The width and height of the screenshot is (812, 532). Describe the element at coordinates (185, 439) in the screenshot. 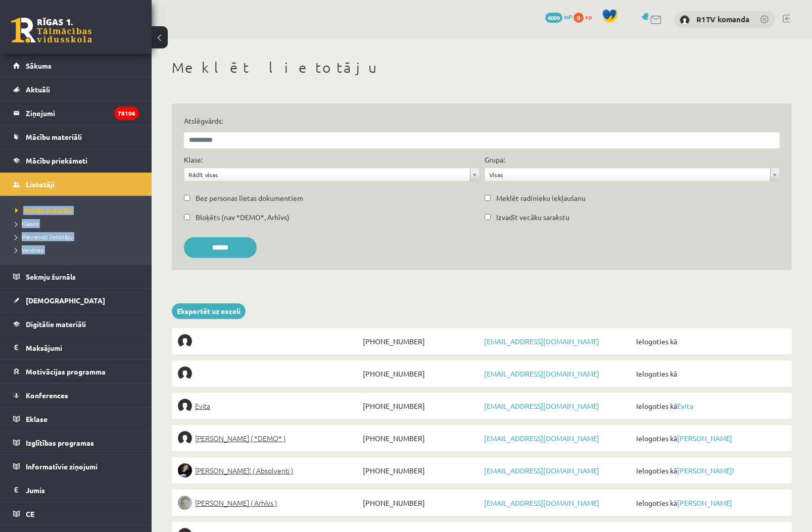

I see `img: Elīna Elizabete Ancveriņa` at that location.